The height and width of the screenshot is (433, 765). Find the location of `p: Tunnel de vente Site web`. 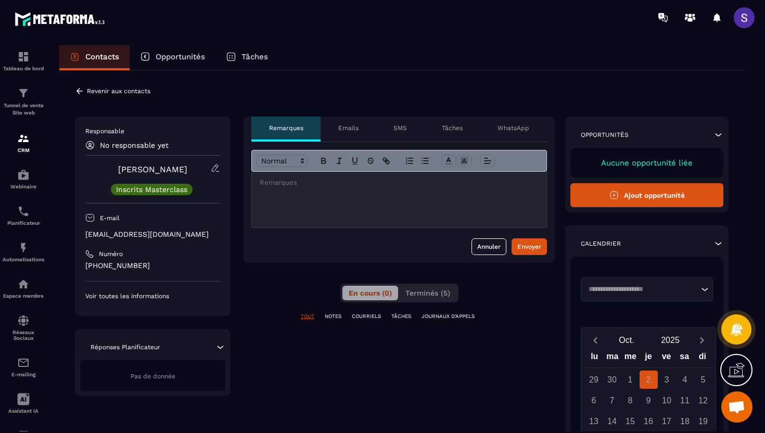

p: Tunnel de vente Site web is located at coordinates (23, 109).